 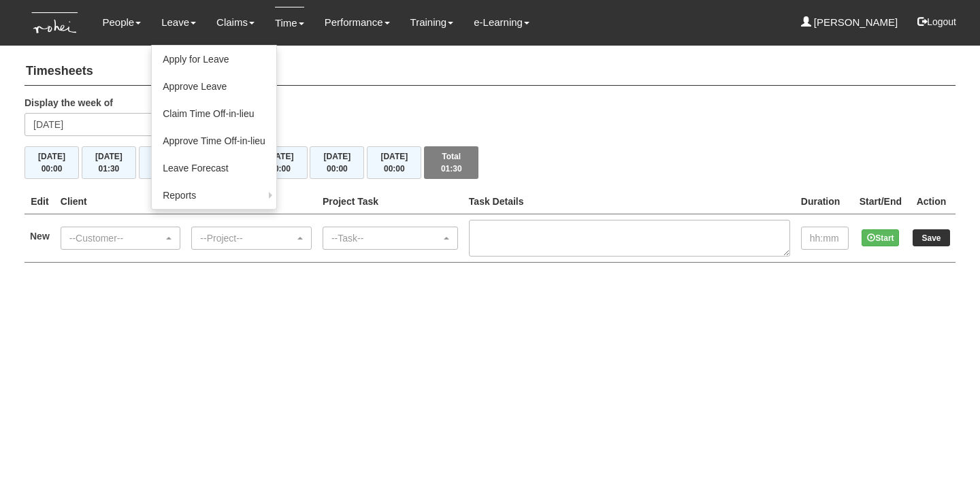 What do you see at coordinates (178, 22) in the screenshot?
I see `a: Leave` at bounding box center [178, 22].